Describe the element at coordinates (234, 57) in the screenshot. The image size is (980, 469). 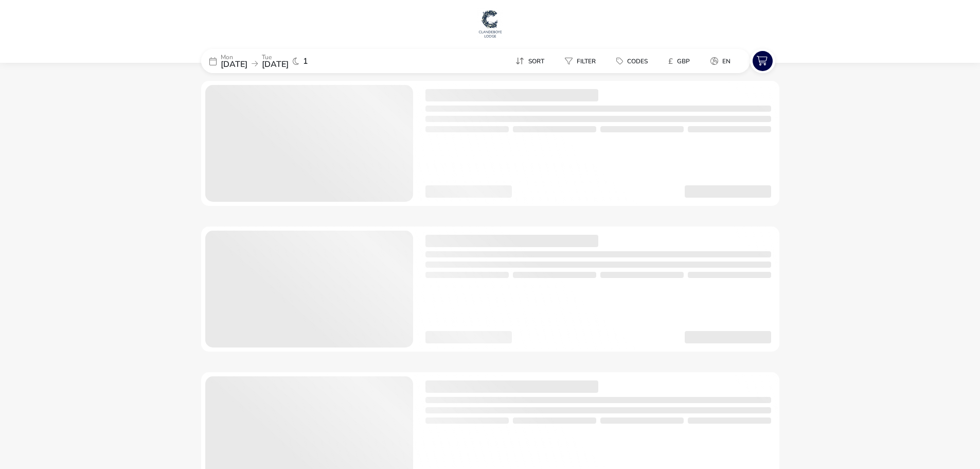
I see `p: Mon` at that location.